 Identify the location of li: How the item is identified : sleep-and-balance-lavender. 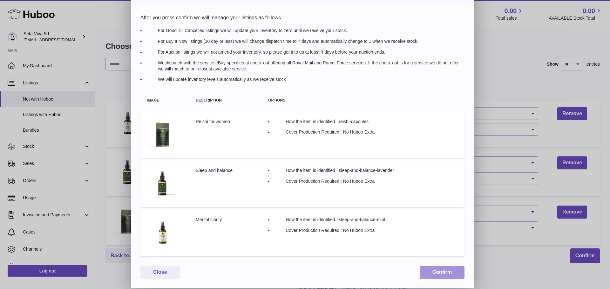
(365, 171).